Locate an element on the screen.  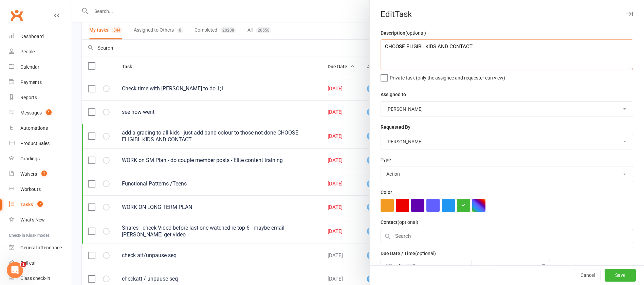
div: Dashboard is located at coordinates (32, 36).